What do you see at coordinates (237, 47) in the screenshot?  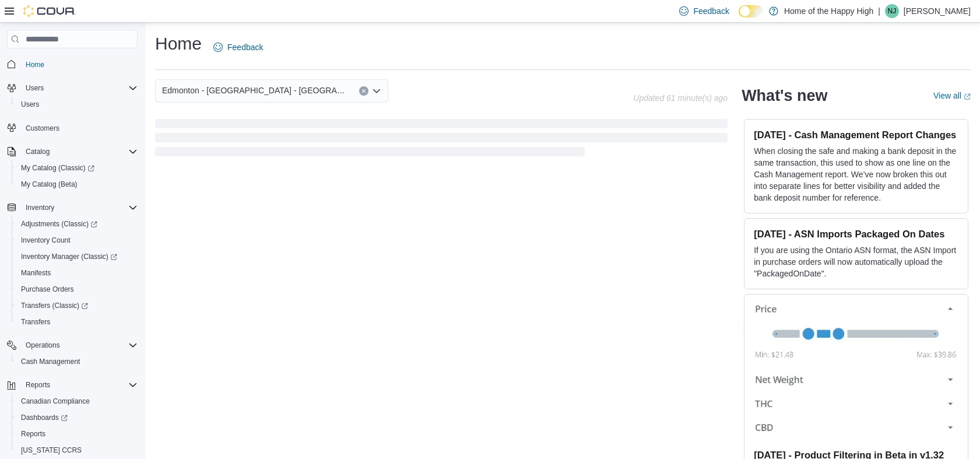 I see `a: Feedback` at bounding box center [237, 47].